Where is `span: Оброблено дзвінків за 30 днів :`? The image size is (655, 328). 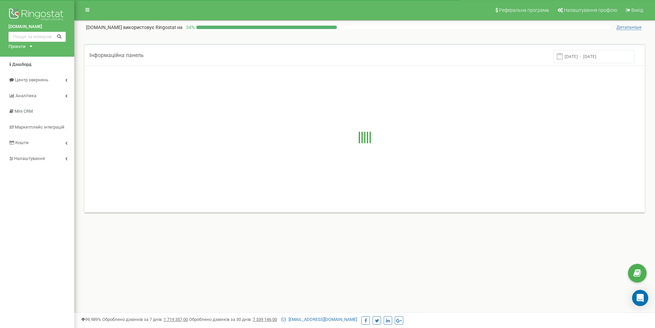 span: Оброблено дзвінків за 30 днів : is located at coordinates (233, 319).